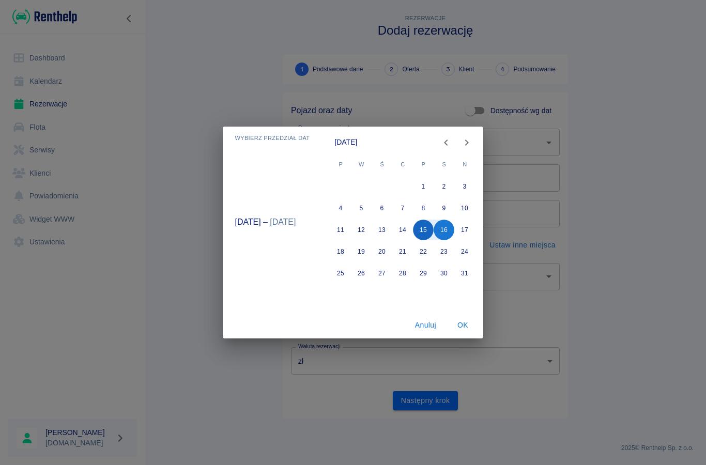 The height and width of the screenshot is (465, 706). What do you see at coordinates (362, 273) in the screenshot?
I see `button: 26` at bounding box center [362, 273].